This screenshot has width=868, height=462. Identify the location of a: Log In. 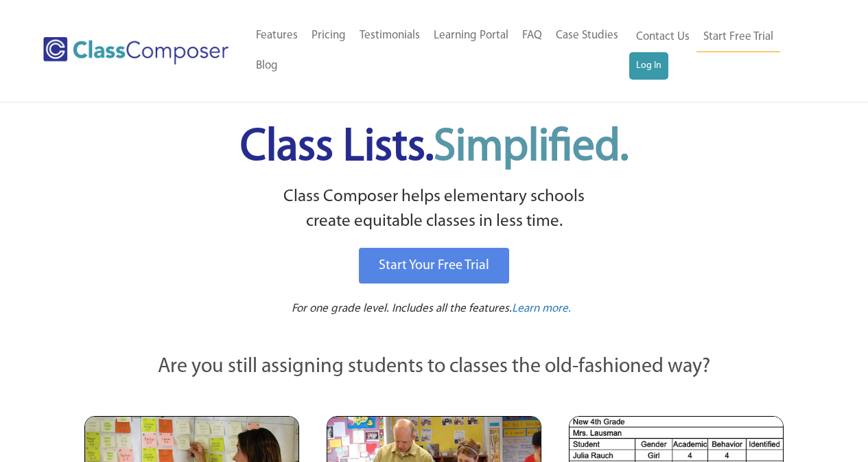
(649, 66).